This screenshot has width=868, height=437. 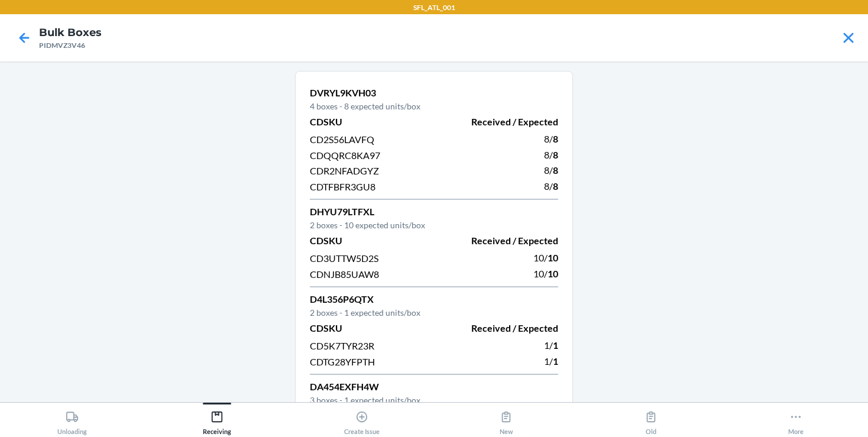 What do you see at coordinates (434, 8) in the screenshot?
I see `p: SFL_ATL_001` at bounding box center [434, 8].